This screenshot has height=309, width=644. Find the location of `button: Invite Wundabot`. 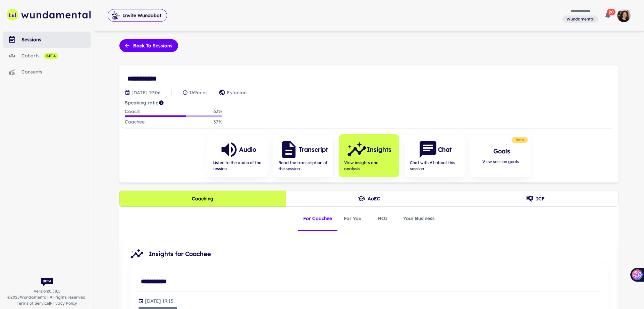

button: Invite Wundabot is located at coordinates (137, 15).